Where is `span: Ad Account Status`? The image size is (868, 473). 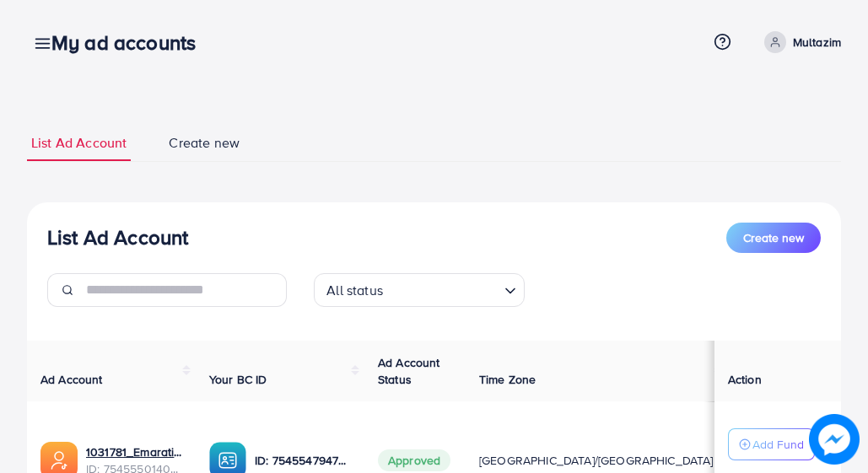
span: Ad Account Status is located at coordinates (409, 371).